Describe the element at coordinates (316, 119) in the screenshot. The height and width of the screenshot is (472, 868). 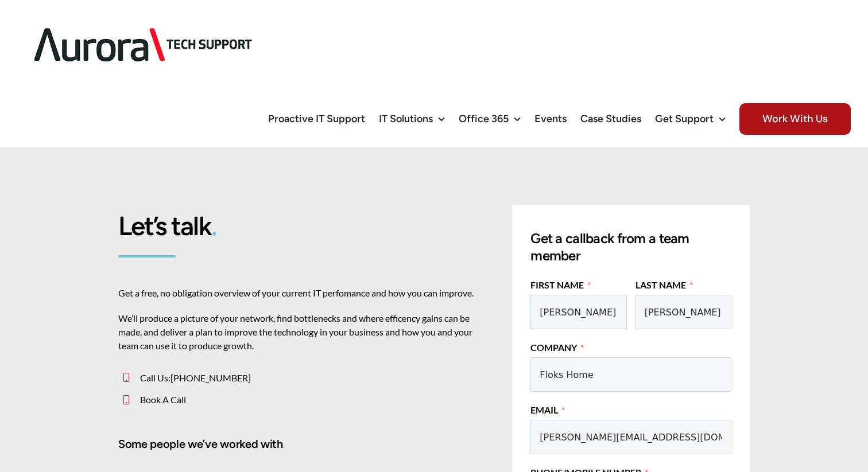
I see `a: Proactive IT Support` at that location.